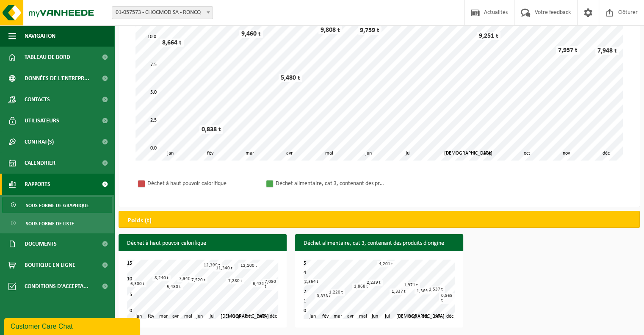 The image size is (644, 335). Describe the element at coordinates (39, 142) in the screenshot. I see `span: Contrat(s)` at that location.